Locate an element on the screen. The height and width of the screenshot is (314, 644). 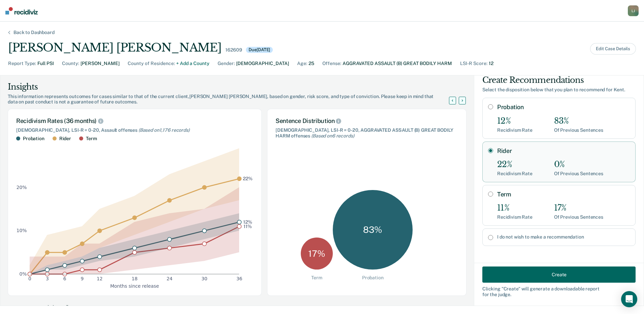
div: Report Type : is located at coordinates (22, 63).